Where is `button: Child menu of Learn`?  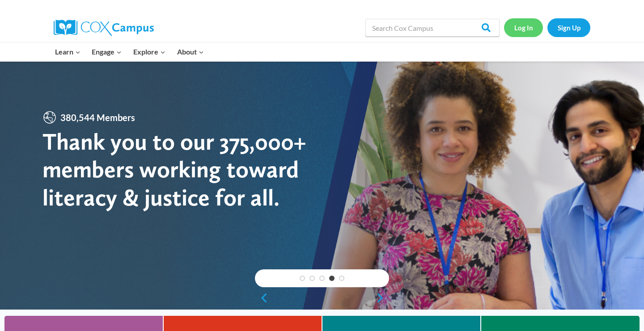
button: Child menu of Learn is located at coordinates (67, 52).